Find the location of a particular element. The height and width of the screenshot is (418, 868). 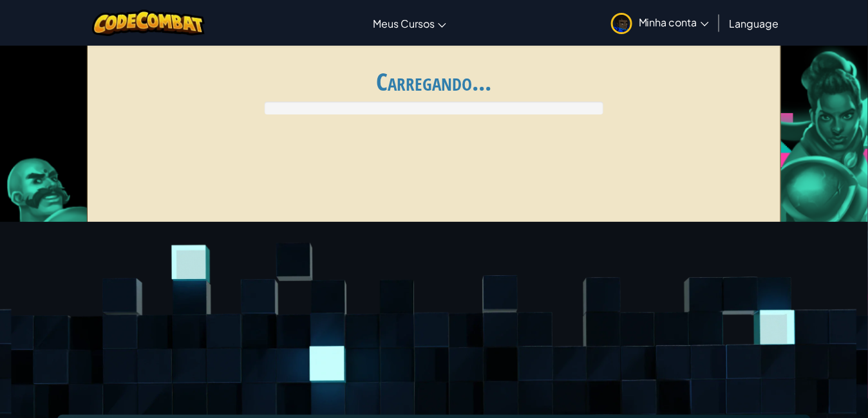

a: Minha conta is located at coordinates (660, 22).